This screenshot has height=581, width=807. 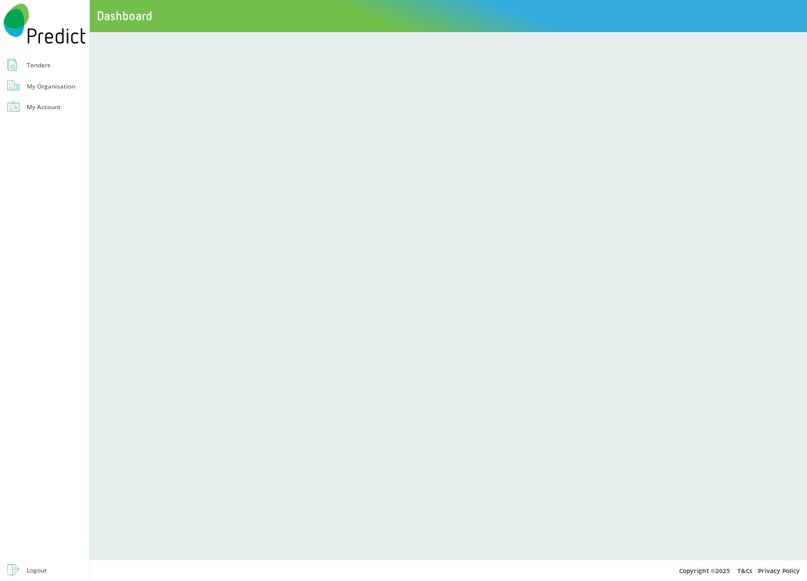 I want to click on a: T&Cs, so click(x=745, y=571).